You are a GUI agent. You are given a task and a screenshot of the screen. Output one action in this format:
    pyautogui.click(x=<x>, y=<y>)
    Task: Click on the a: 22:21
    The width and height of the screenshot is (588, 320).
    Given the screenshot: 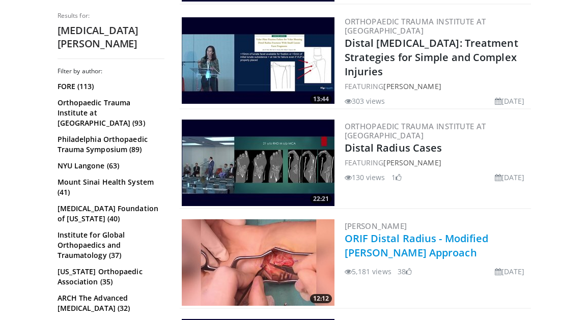 What is the action you would take?
    pyautogui.click(x=258, y=163)
    